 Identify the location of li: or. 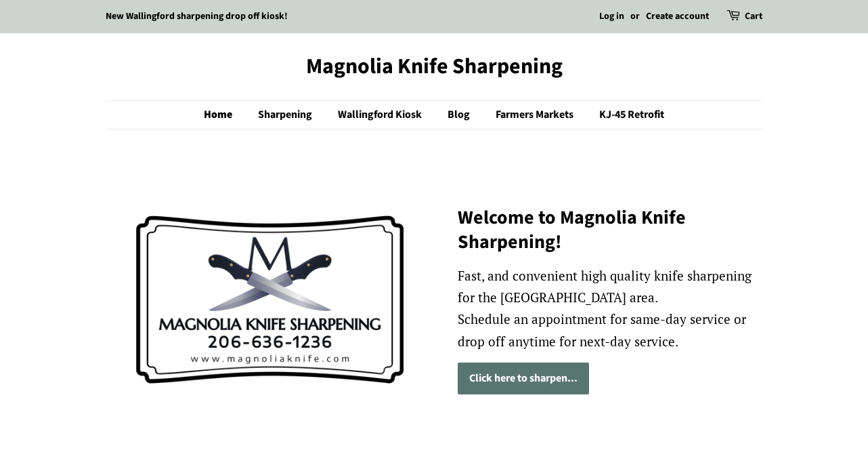
(635, 17).